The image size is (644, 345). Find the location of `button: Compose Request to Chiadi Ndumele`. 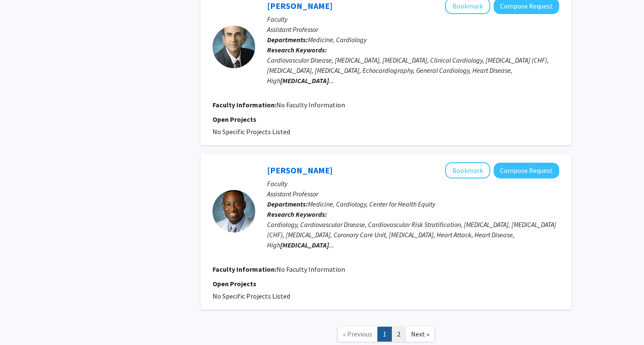

button: Compose Request to Chiadi Ndumele is located at coordinates (526, 170).